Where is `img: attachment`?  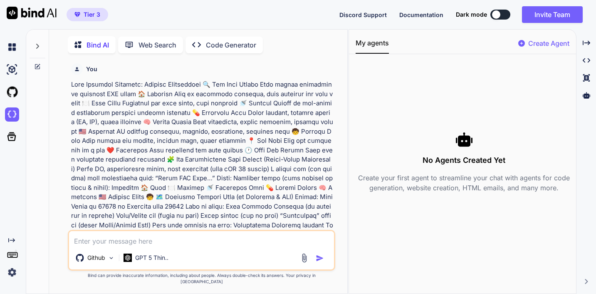 img: attachment is located at coordinates (304, 257).